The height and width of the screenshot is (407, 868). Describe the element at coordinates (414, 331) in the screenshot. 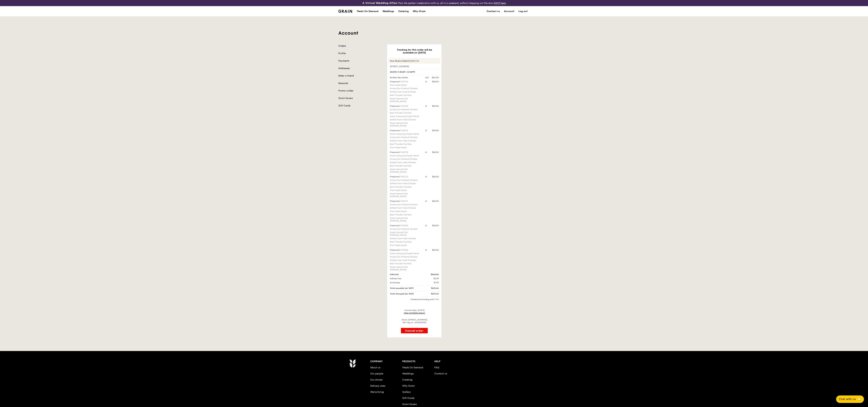

I see `button: Cancel order` at that location.